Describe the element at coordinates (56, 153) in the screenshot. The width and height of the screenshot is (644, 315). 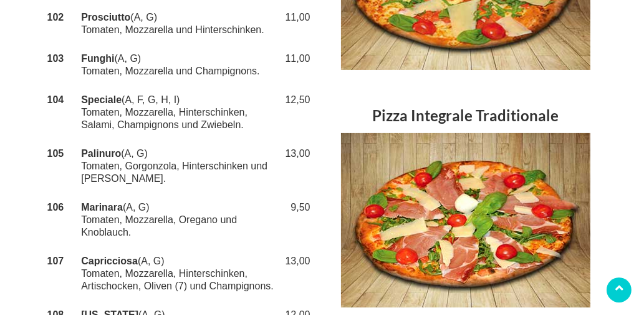
I see `strong: 105` at that location.